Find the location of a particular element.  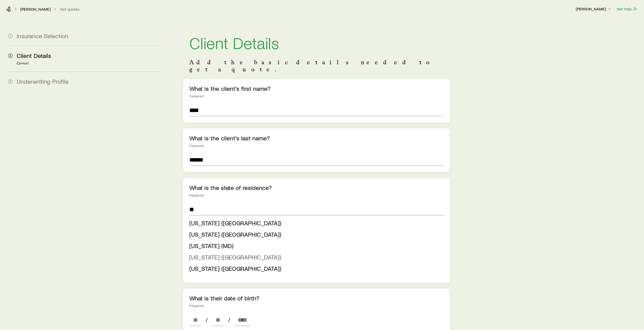

p: What is their date of birth? is located at coordinates (316, 298).